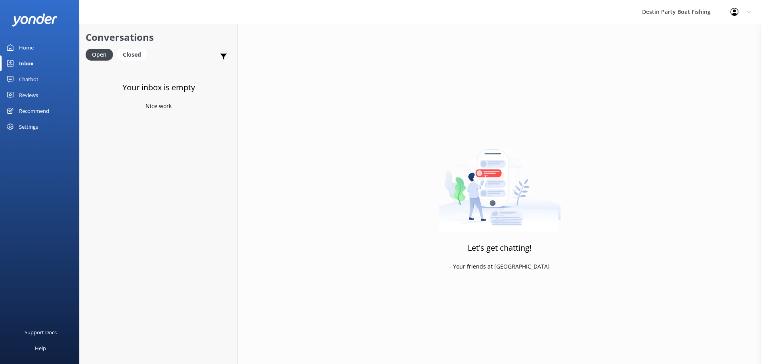 This screenshot has width=761, height=364. What do you see at coordinates (158, 88) in the screenshot?
I see `h3: Your inbox is empty` at bounding box center [158, 88].